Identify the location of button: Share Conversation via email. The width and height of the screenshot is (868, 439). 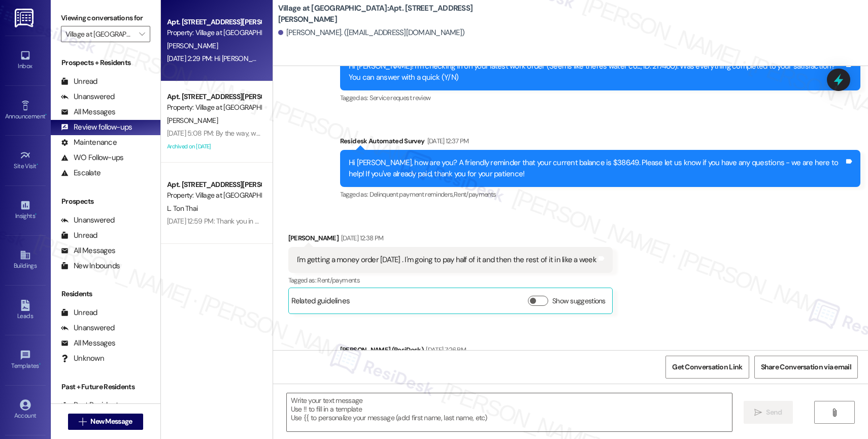
(807, 367).